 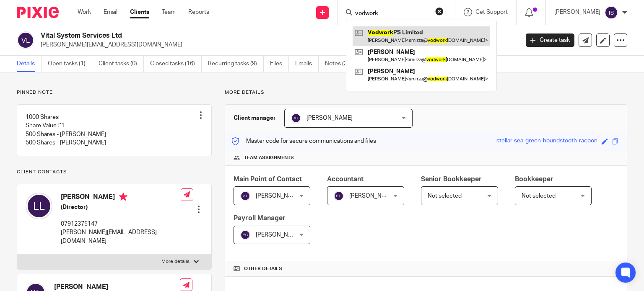 I want to click on p: Pinned note, so click(x=114, y=93).